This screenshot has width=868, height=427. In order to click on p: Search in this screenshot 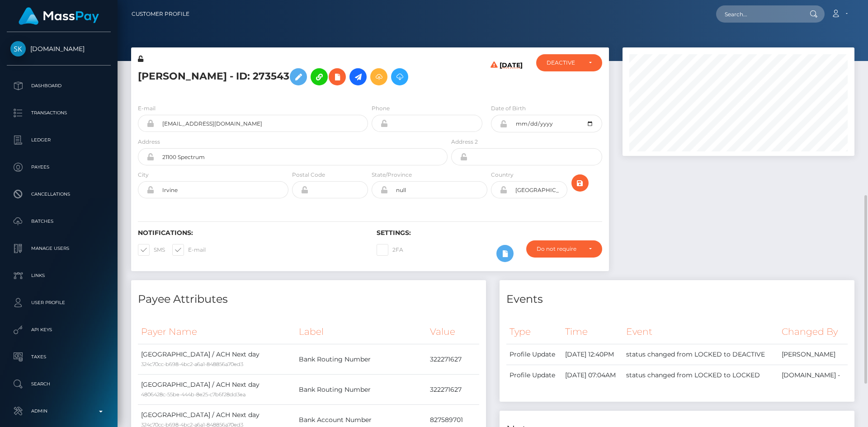, I will do `click(59, 384)`.